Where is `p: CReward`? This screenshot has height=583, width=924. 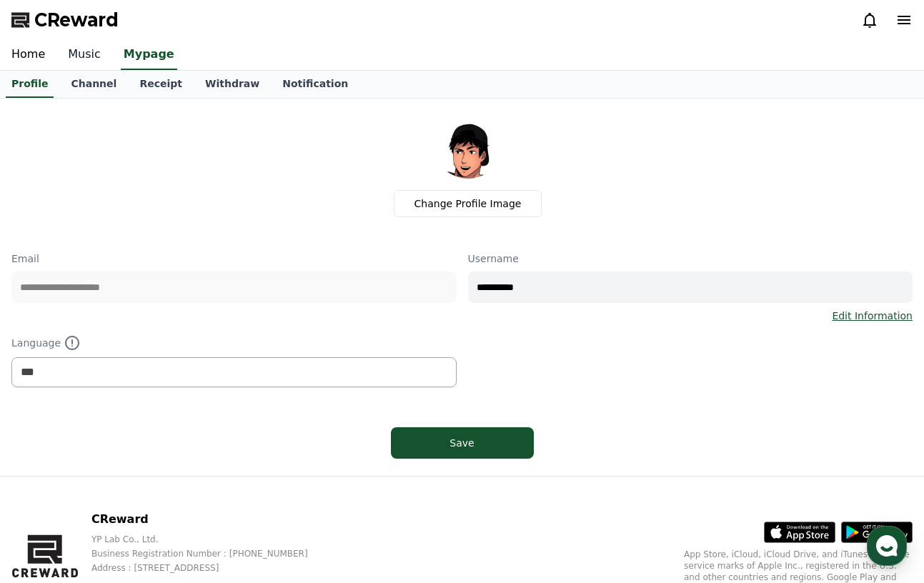 p: CReward is located at coordinates (211, 519).